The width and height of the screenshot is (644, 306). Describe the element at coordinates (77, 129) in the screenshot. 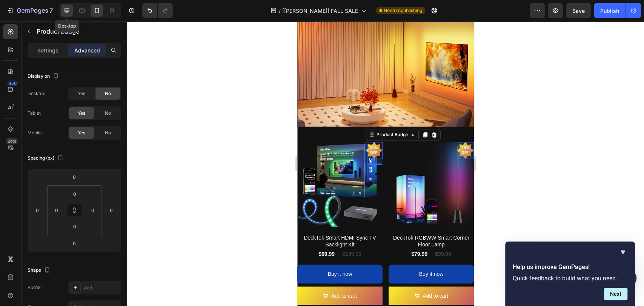

I see `pre: 50% off` at that location.